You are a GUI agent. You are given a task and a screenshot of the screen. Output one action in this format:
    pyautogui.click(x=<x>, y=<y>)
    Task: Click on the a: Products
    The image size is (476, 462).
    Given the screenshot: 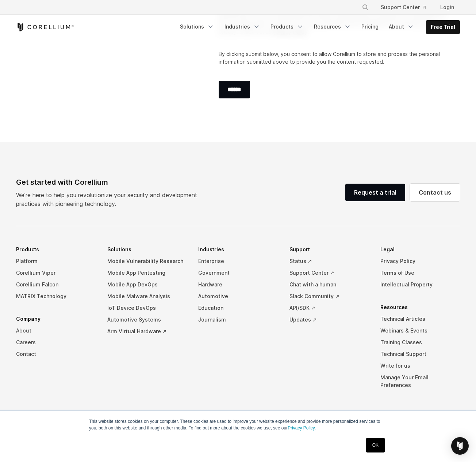 What is the action you would take?
    pyautogui.click(x=287, y=27)
    